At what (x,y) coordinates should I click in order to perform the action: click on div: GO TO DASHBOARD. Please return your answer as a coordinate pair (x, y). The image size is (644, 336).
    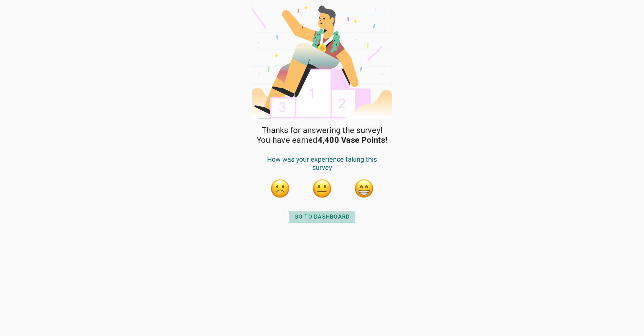
    Looking at the image, I should click on (322, 217).